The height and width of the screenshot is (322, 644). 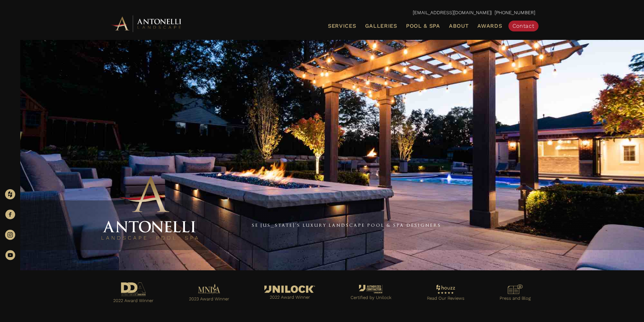 I want to click on a: Go to https://antonellilandscape.com/pool-and-spa/dont-stop-believing/, so click(x=209, y=293).